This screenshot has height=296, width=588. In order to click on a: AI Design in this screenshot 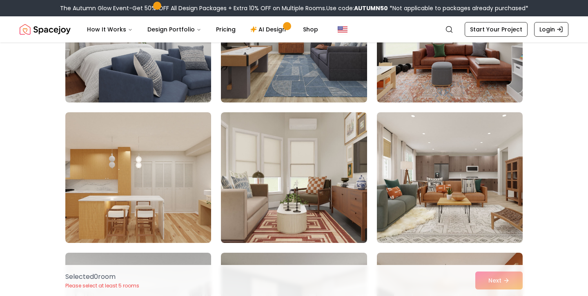, I will do `click(269, 29)`.